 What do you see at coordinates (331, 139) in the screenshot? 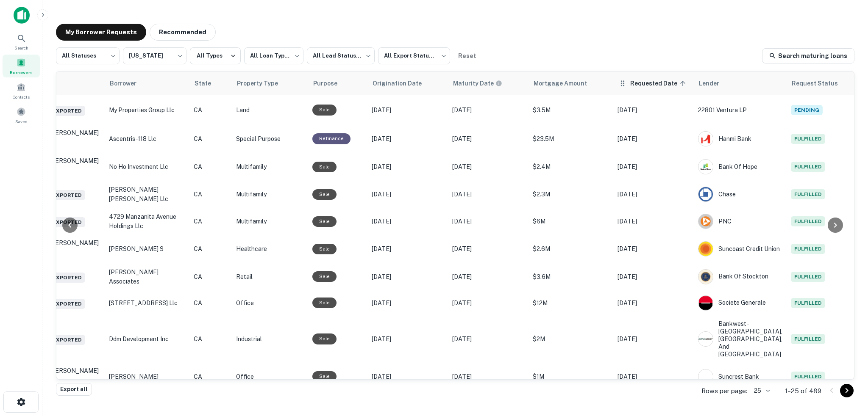
I see `div: This loan purpose was for refinancing` at bounding box center [331, 139].